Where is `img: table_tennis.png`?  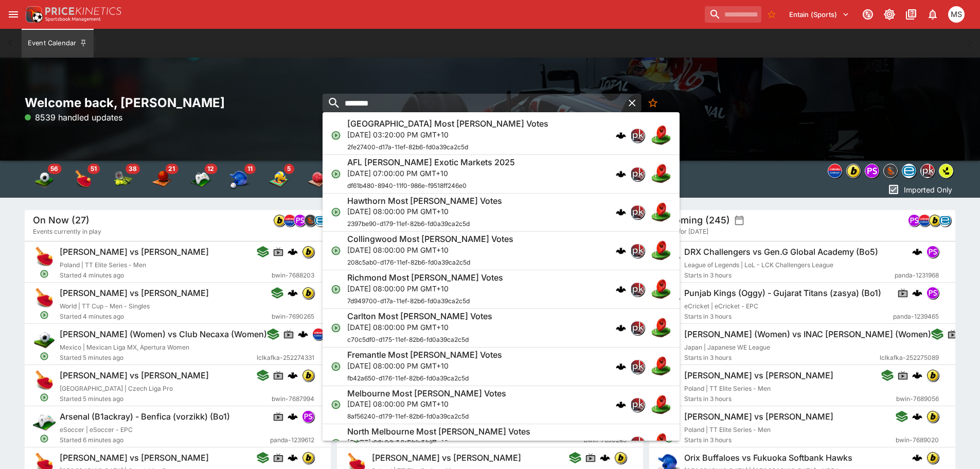
img: table_tennis.png is located at coordinates (669, 380).